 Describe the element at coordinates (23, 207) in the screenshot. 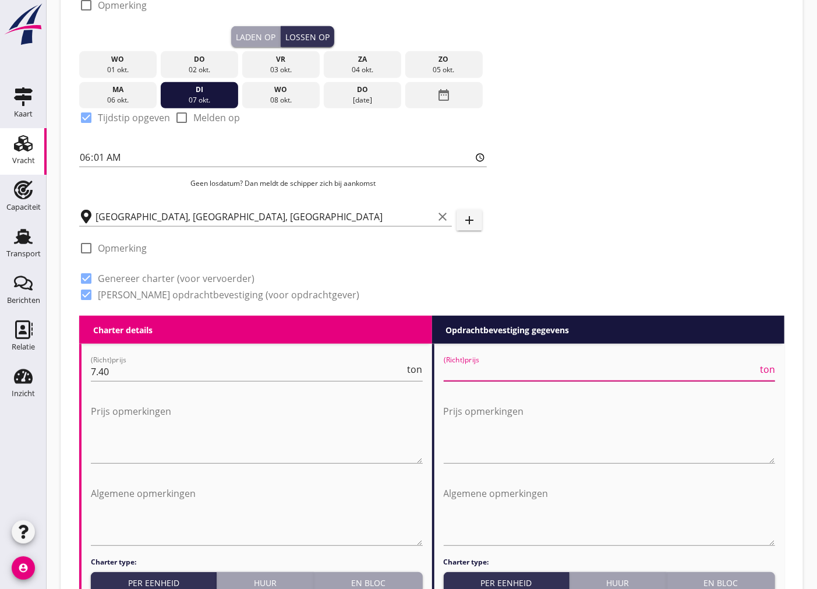

I see `div: Capaciteit` at that location.